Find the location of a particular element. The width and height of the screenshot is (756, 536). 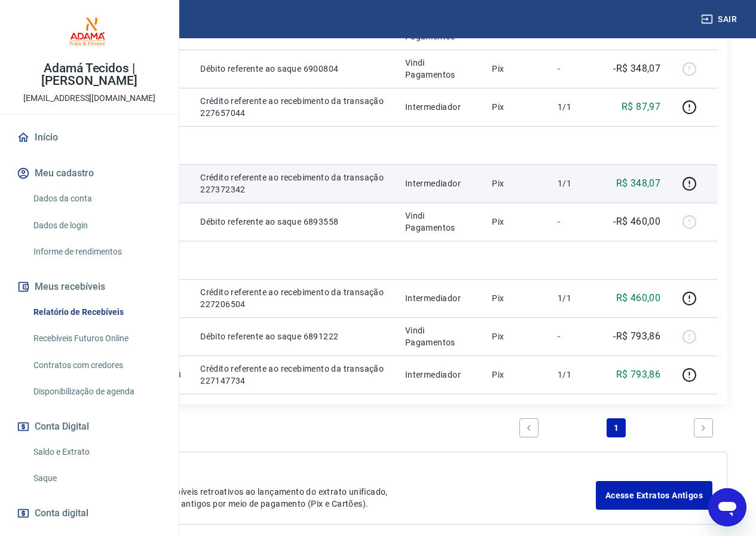

p: Débito referente ao saque 6893558 is located at coordinates (293, 221).